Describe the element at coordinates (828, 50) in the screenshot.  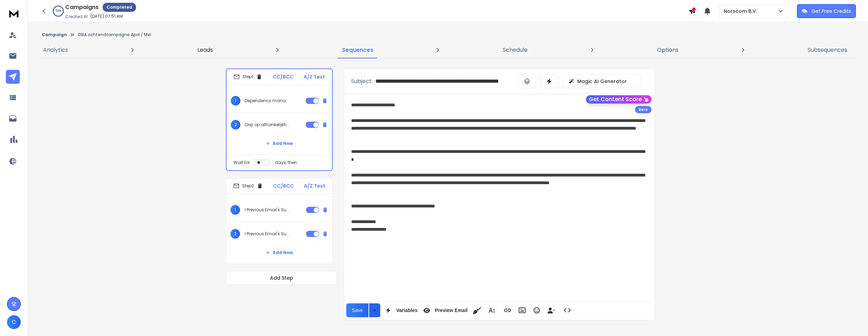
I see `p: Subsequences` at that location.